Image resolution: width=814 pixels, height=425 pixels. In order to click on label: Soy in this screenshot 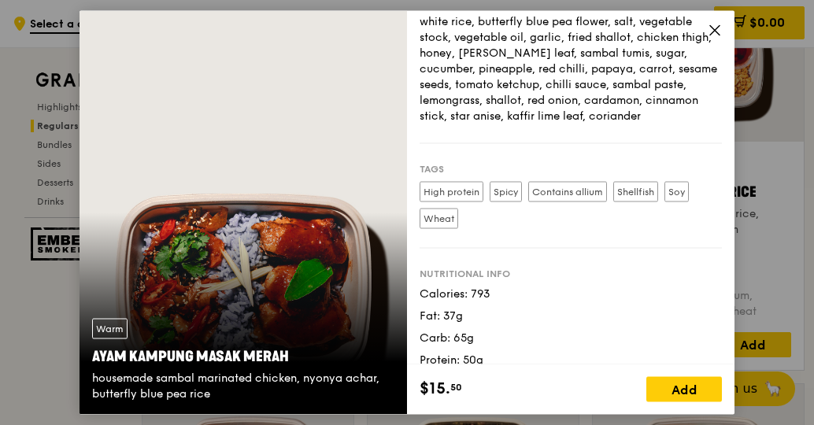, I will do `click(676, 192)`.